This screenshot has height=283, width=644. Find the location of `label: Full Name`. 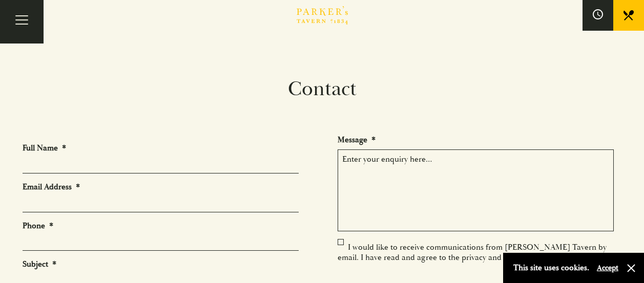

label: Full Name is located at coordinates (44, 148).